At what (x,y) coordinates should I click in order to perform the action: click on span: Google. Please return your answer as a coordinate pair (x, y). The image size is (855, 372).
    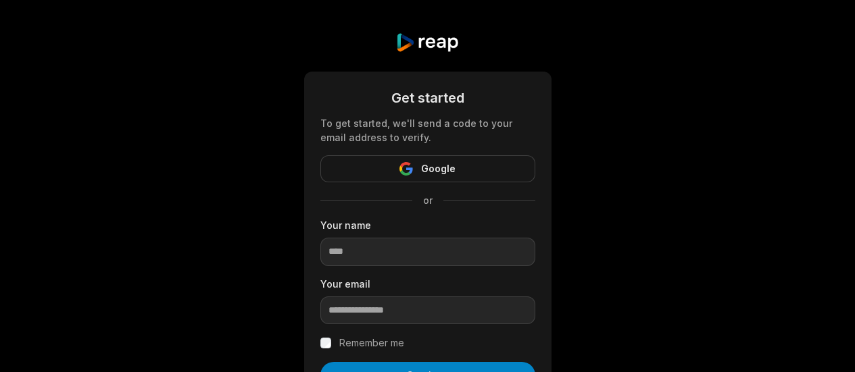
    Looking at the image, I should click on (438, 169).